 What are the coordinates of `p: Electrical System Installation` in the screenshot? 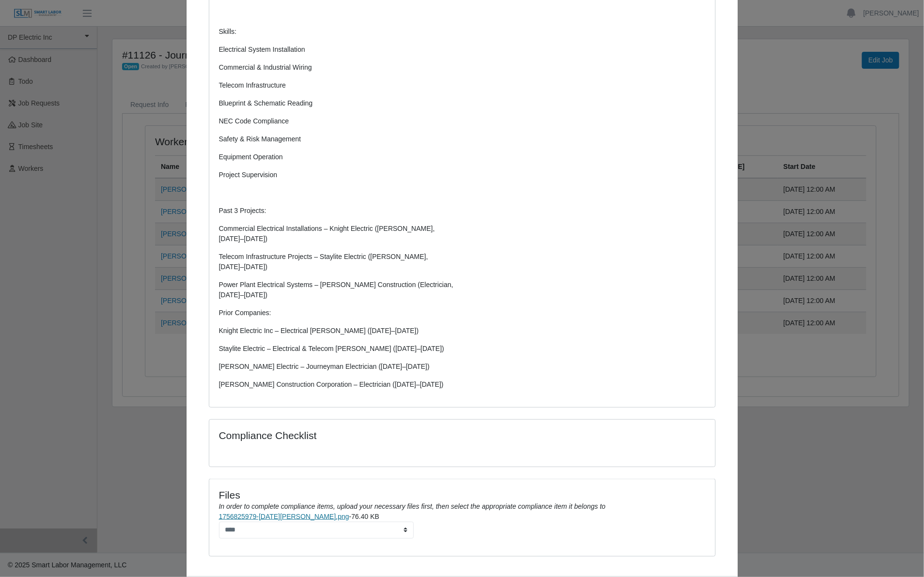 It's located at (337, 49).